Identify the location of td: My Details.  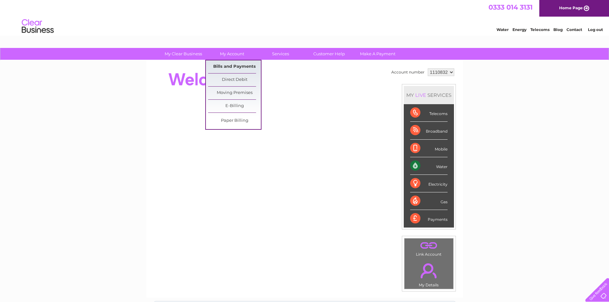
(429, 274).